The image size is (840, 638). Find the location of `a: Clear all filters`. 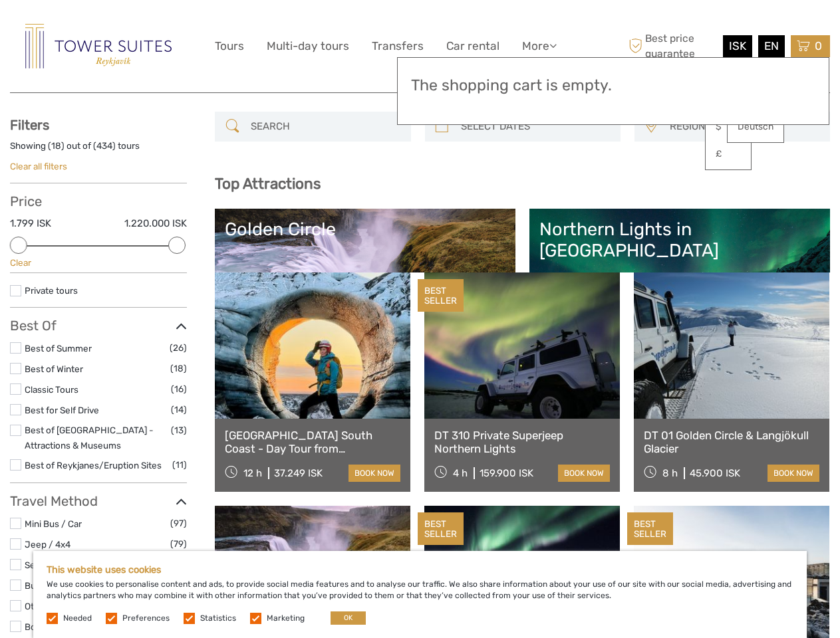

a: Clear all filters is located at coordinates (38, 166).